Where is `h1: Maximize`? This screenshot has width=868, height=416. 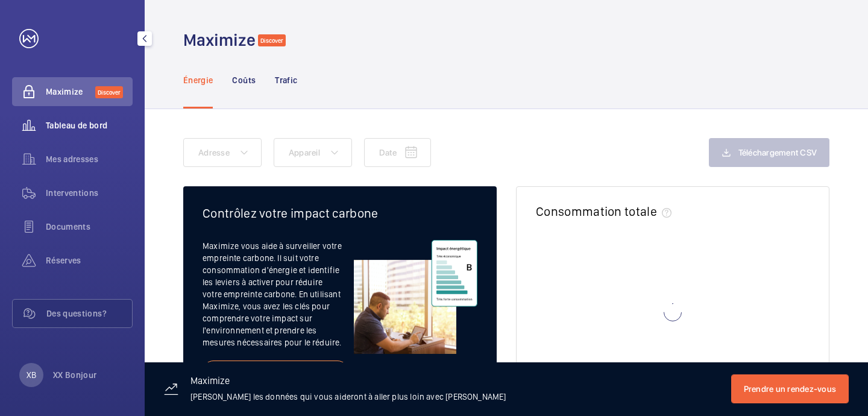 h1: Maximize is located at coordinates (219, 40).